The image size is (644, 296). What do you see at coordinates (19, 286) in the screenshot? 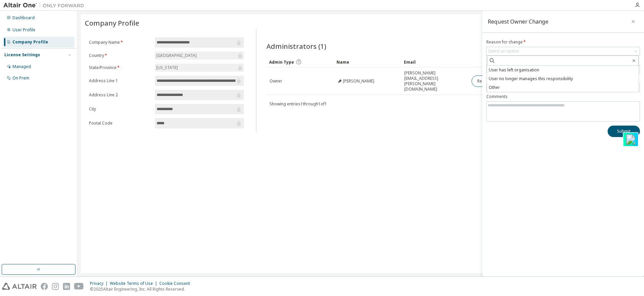
I see `img: altair_logo.svg` at bounding box center [19, 286].